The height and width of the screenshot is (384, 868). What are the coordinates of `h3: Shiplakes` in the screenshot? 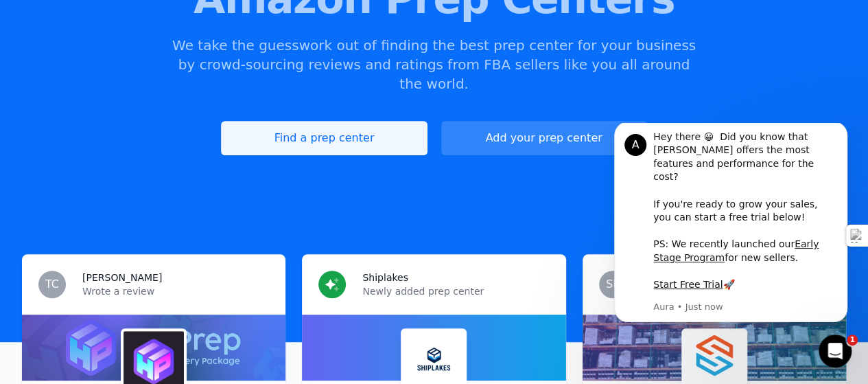 It's located at (385, 277).